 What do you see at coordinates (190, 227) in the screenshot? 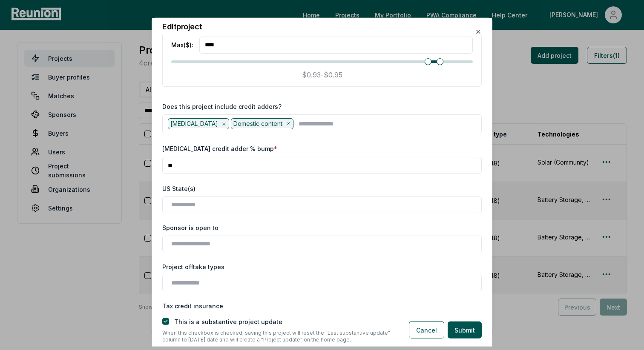
I see `label: Sponsor is open to` at bounding box center [190, 227].